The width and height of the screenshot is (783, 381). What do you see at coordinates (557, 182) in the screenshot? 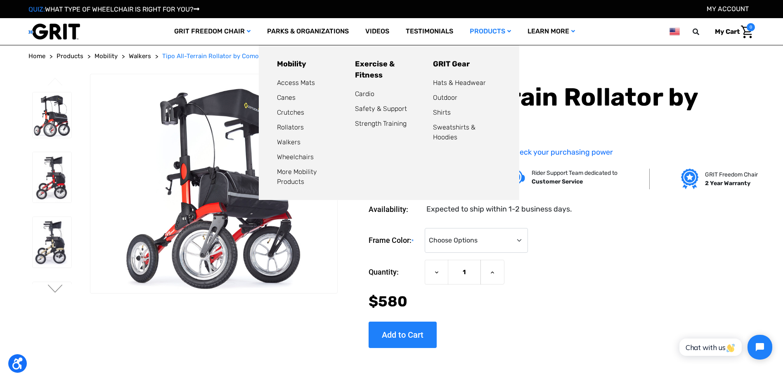
I see `strong: Customer Service` at bounding box center [557, 182].